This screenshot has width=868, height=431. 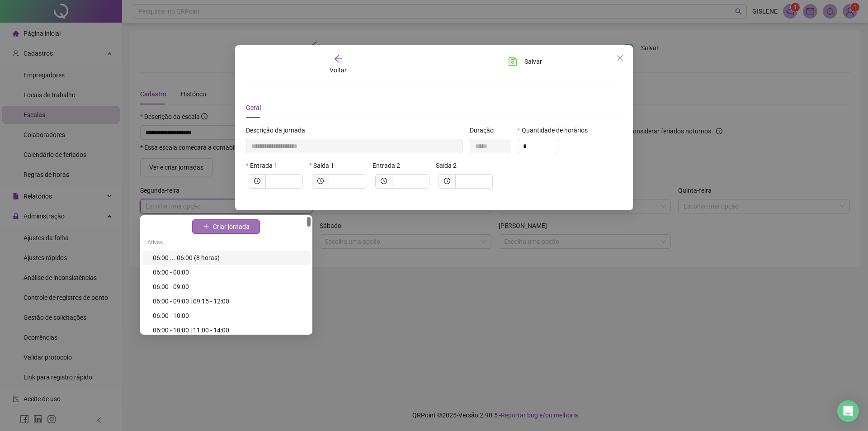 I want to click on div: 06:00 - 09:00, so click(x=229, y=287).